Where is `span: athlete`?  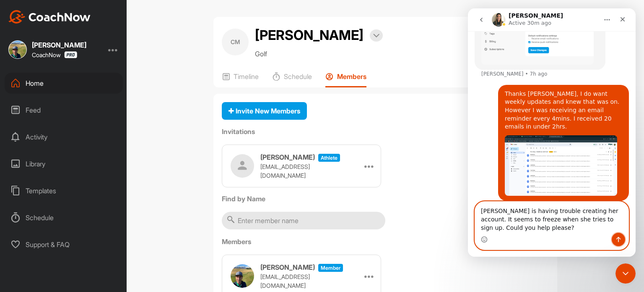
span: athlete is located at coordinates (329, 158).